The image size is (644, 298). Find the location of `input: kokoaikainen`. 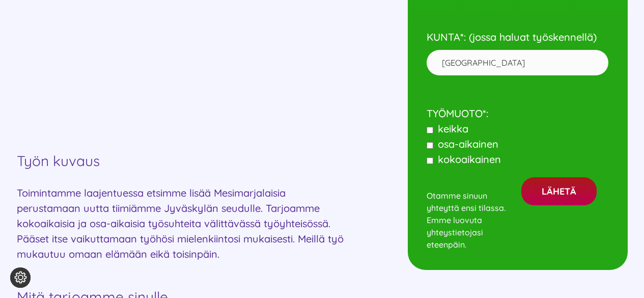

input: kokoaikainen is located at coordinates (429, 161).